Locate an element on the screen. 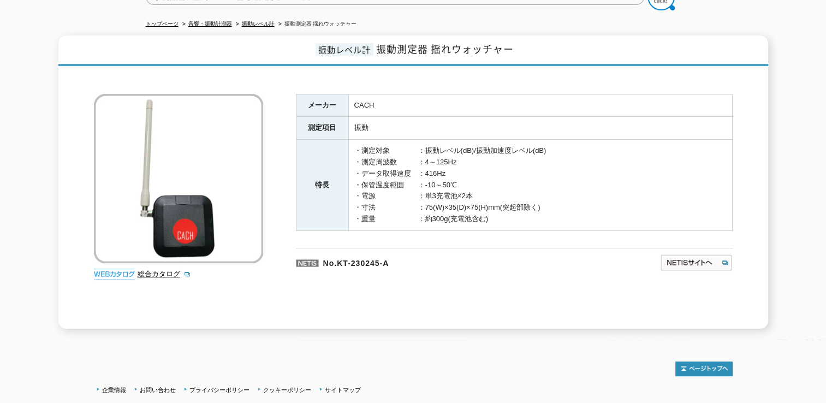 Image resolution: width=826 pixels, height=403 pixels. td: 振動 is located at coordinates (540, 128).